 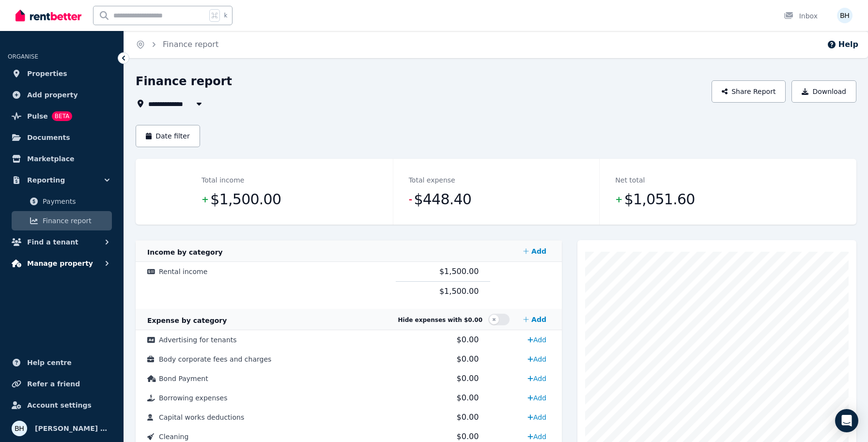 I want to click on a: Refer a friend, so click(x=61, y=384).